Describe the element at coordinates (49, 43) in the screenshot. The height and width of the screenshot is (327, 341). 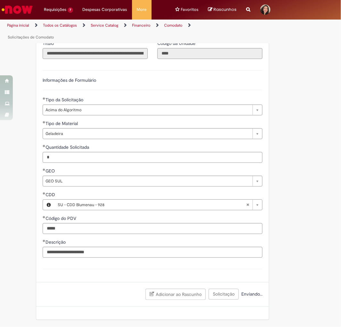
I see `label: Somente leitura - Título` at that location.